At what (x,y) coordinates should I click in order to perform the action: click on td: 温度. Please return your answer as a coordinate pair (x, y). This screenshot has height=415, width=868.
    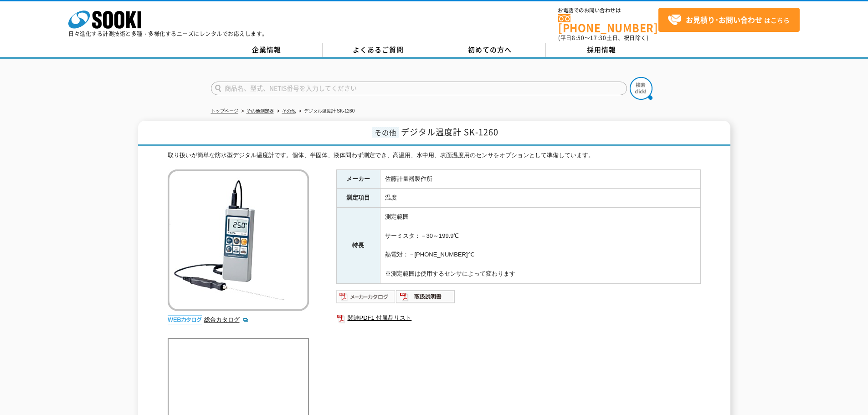
    Looking at the image, I should click on (540, 198).